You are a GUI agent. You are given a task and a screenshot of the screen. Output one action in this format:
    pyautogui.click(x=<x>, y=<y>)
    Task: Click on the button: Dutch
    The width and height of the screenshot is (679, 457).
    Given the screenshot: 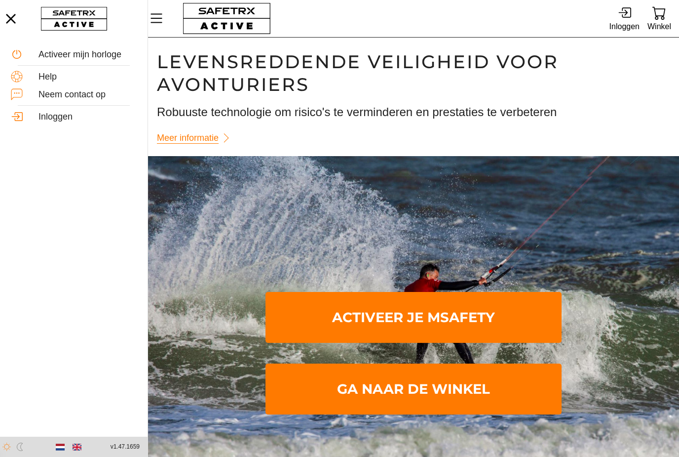 What is the action you would take?
    pyautogui.click(x=60, y=447)
    